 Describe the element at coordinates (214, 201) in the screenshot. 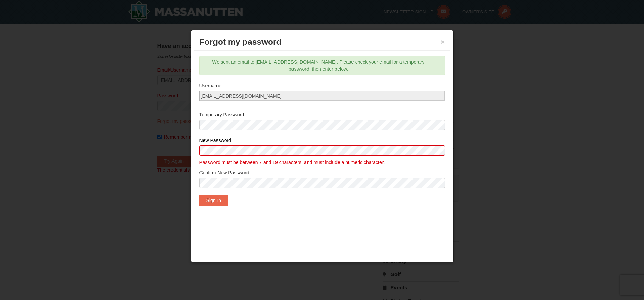

I see `button: Sign In` at that location.